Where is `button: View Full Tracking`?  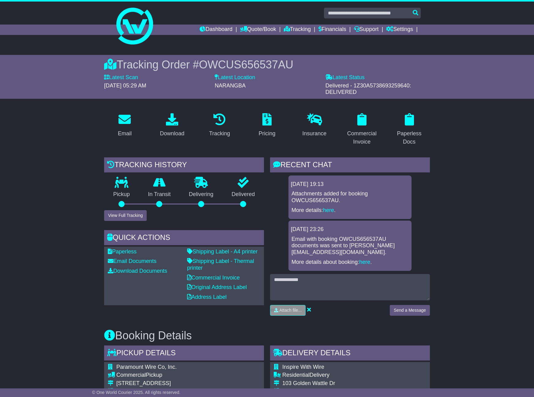
button: View Full Tracking is located at coordinates (125, 215).